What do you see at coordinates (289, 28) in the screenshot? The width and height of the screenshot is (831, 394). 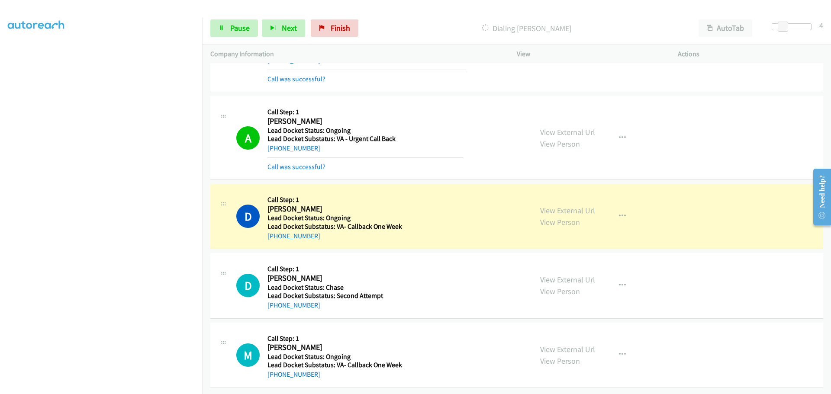 I see `span: Next` at bounding box center [289, 28].